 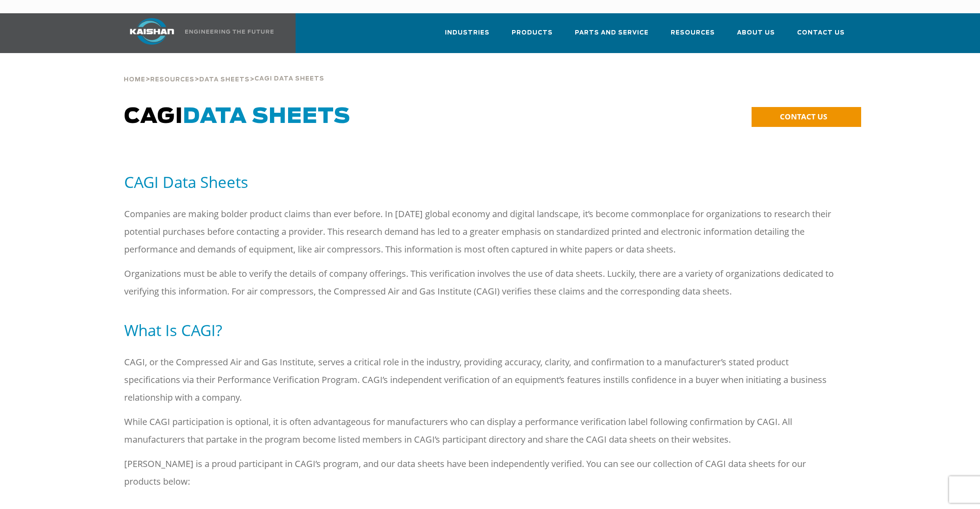 I want to click on img: Engineering the future, so click(x=229, y=31).